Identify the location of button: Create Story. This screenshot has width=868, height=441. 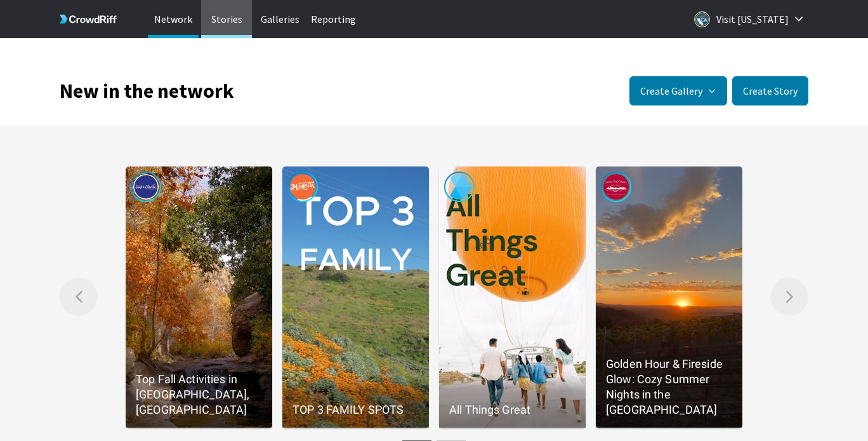
(770, 90).